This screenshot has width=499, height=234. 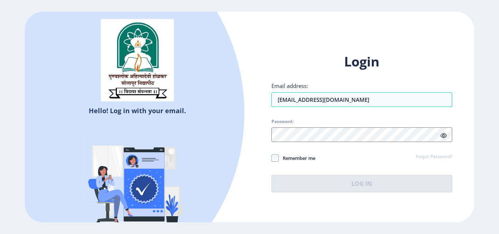 I want to click on button: Log In, so click(x=362, y=184).